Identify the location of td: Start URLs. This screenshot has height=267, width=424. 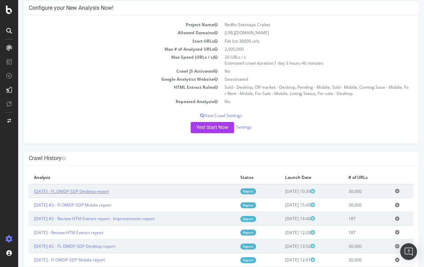
(107, 41).